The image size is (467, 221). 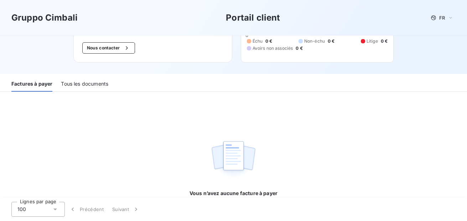 What do you see at coordinates (84, 84) in the screenshot?
I see `div: Tous les documents` at bounding box center [84, 84].